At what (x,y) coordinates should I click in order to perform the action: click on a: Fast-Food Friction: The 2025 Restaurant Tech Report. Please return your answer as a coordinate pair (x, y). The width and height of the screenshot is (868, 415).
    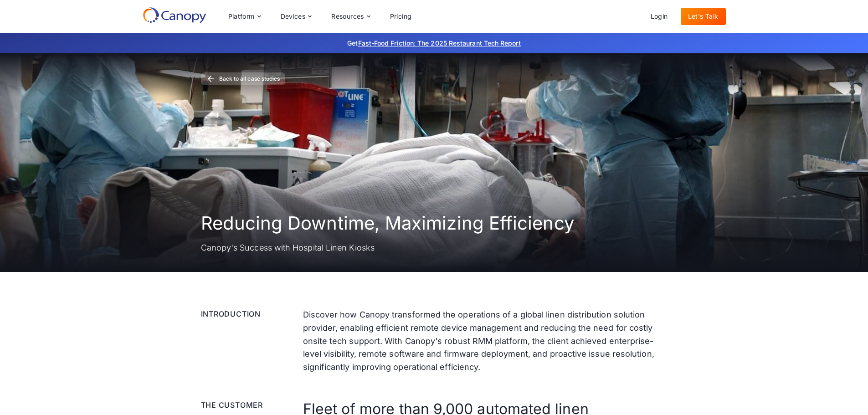
    Looking at the image, I should click on (439, 43).